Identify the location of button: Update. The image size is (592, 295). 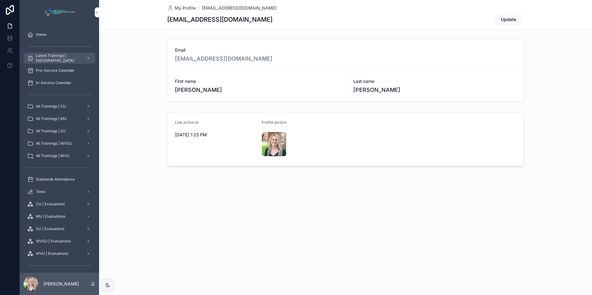
(508, 20).